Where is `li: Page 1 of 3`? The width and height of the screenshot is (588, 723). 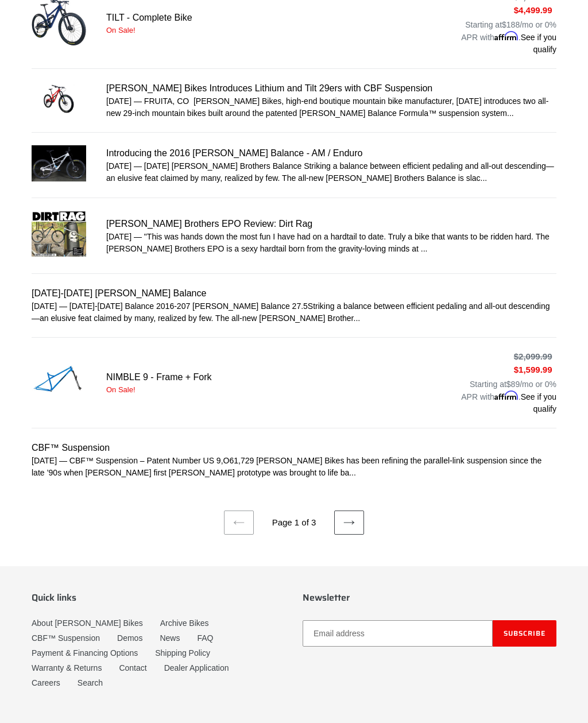
li: Page 1 of 3 is located at coordinates (294, 522).